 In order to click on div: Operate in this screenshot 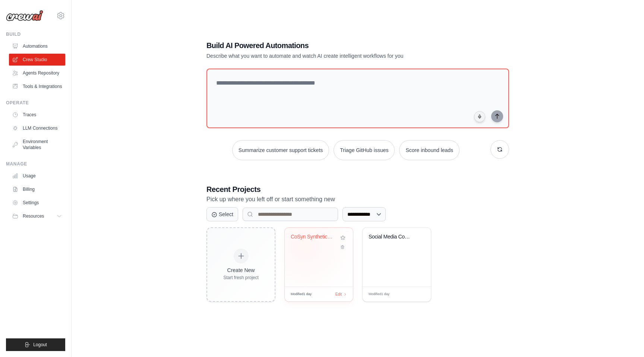, I will do `click(35, 103)`.